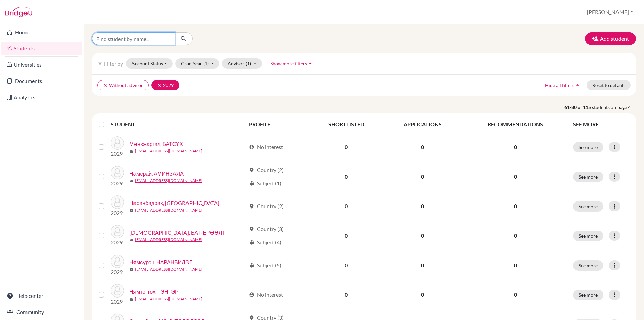 The image size is (644, 320). I want to click on img: Намсрай, АМИНЗАЯА, so click(117, 173).